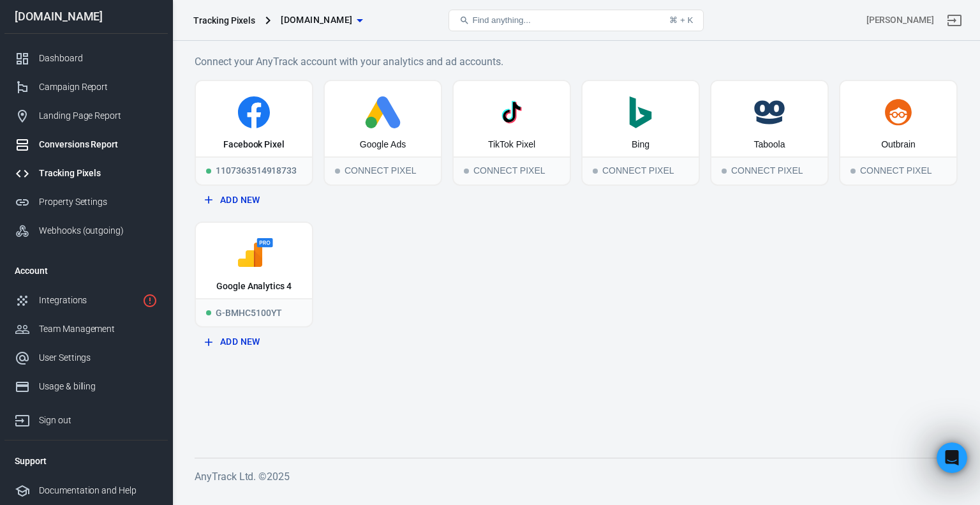 This screenshot has height=505, width=980. I want to click on div: Campaign Report, so click(98, 87).